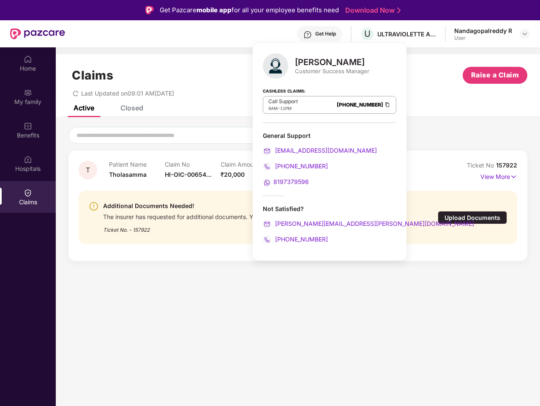  Describe the element at coordinates (88, 170) in the screenshot. I see `span: T` at that location.